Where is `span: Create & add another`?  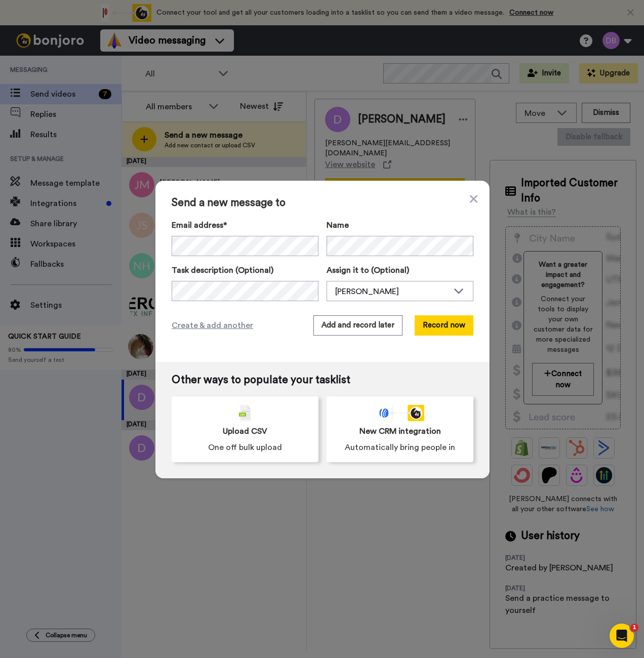
span: Create & add another is located at coordinates (212, 325).